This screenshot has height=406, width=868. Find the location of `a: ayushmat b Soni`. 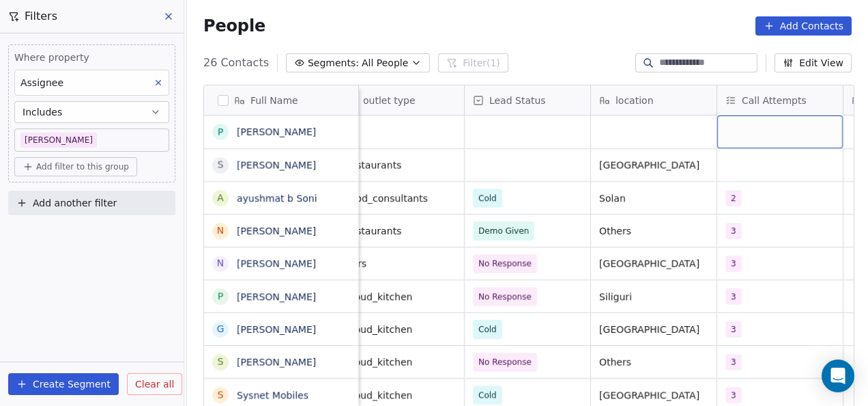

a: ayushmat b Soni is located at coordinates (277, 198).